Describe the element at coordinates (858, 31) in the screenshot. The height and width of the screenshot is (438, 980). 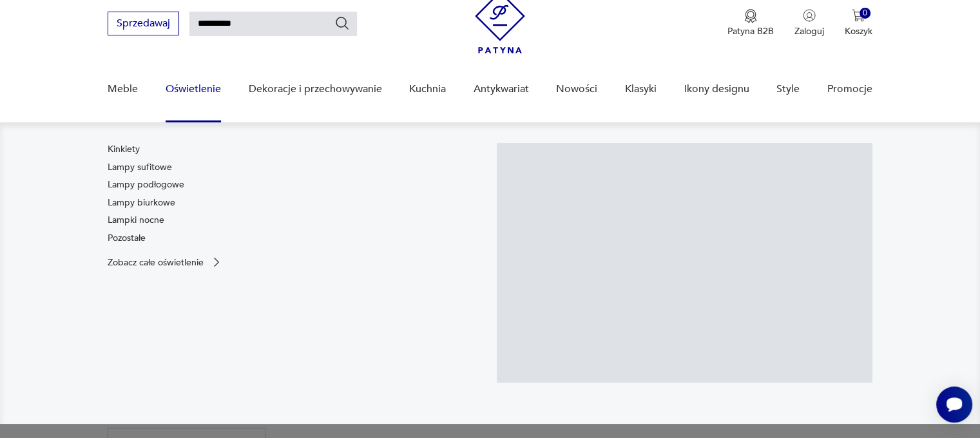
I see `p: Koszyk` at that location.